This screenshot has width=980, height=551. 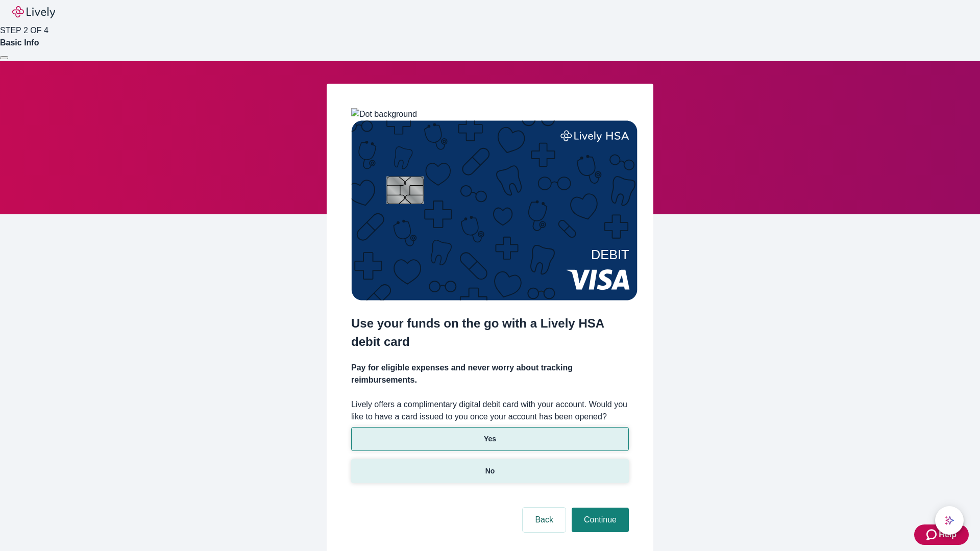 What do you see at coordinates (490, 438) in the screenshot?
I see `p: Yes` at bounding box center [490, 438].